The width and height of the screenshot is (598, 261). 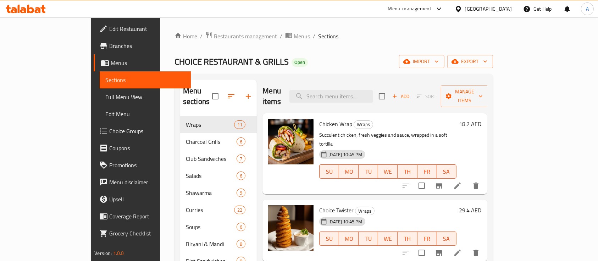 I want to click on input: search, so click(x=331, y=96).